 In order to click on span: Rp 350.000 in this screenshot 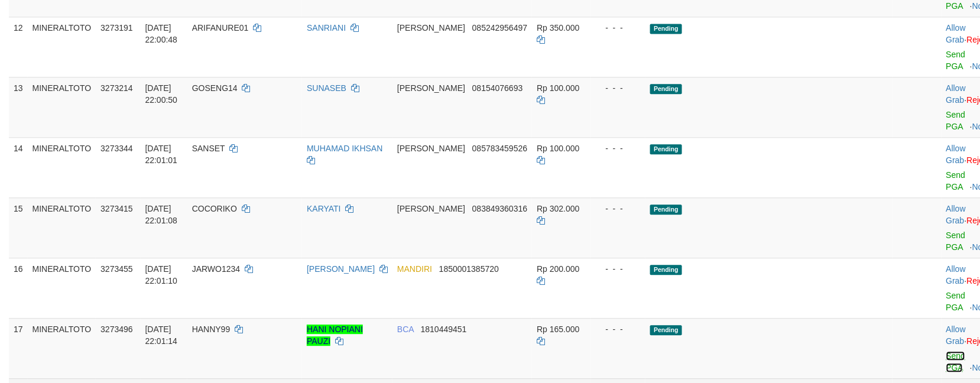, I will do `click(558, 28)`.